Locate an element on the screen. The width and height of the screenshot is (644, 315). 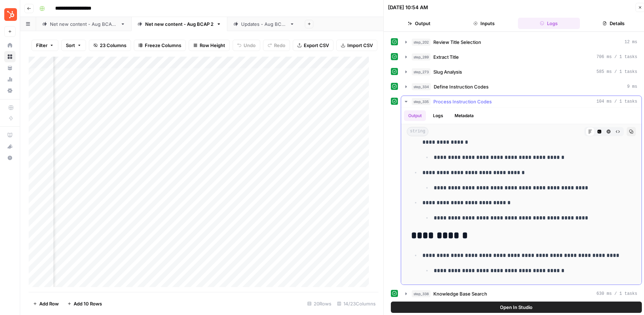
button: Redo is located at coordinates (276, 45).